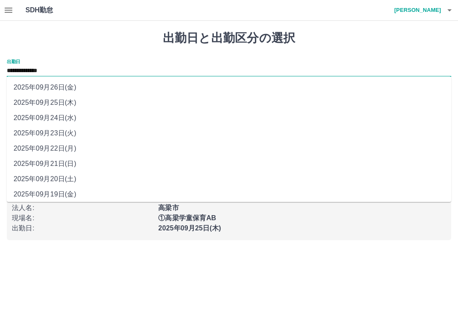 The image size is (458, 314). Describe the element at coordinates (229, 87) in the screenshot. I see `li: 2025年09月26日(金)` at that location.